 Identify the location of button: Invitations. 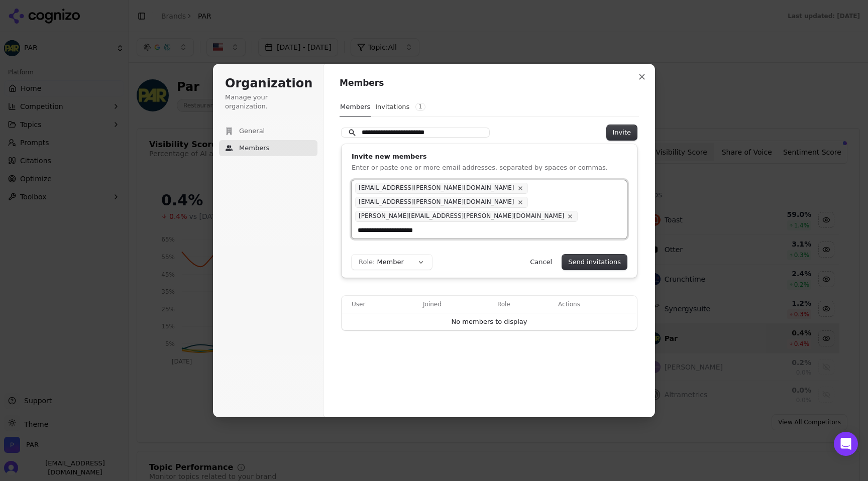
(400, 107).